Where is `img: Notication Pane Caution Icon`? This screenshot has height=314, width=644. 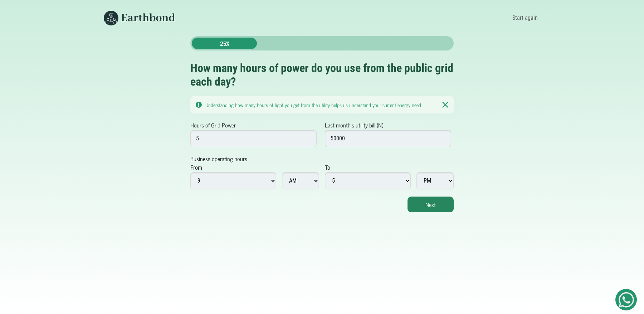 img: Notication Pane Caution Icon is located at coordinates (198, 105).